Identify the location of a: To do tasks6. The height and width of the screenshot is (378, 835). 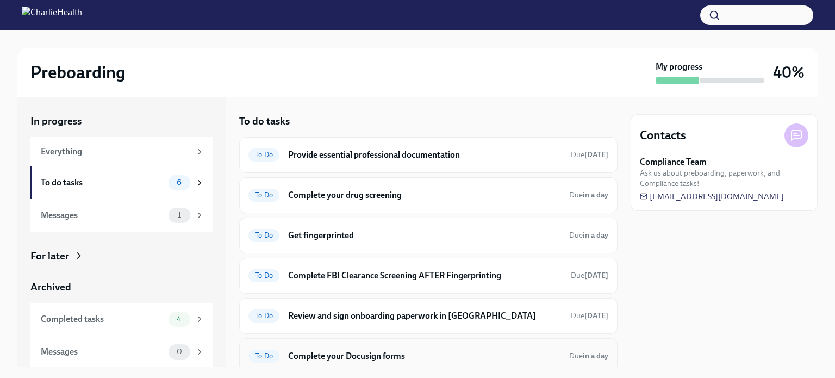
(122, 183).